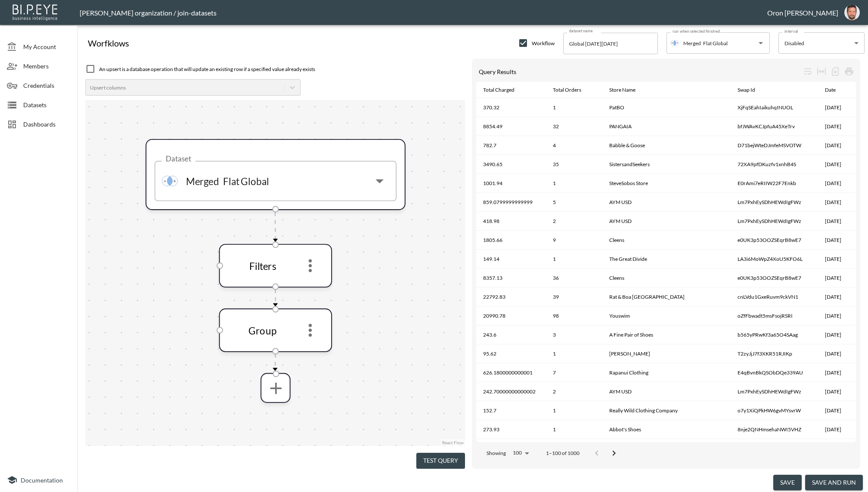  Describe the element at coordinates (852, 13) in the screenshot. I see `img: f7df4f0b1e237398fe25aedd0497c453` at that location.